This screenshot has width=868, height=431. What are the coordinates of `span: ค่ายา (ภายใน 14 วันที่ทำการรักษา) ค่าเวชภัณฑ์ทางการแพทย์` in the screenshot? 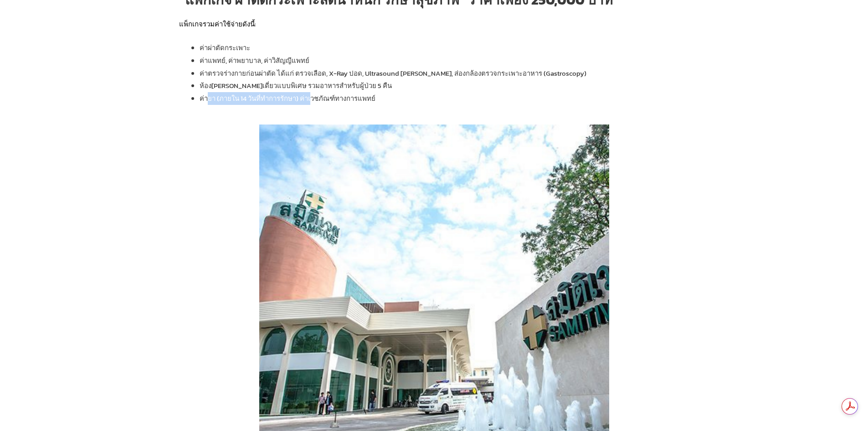 It's located at (288, 98).